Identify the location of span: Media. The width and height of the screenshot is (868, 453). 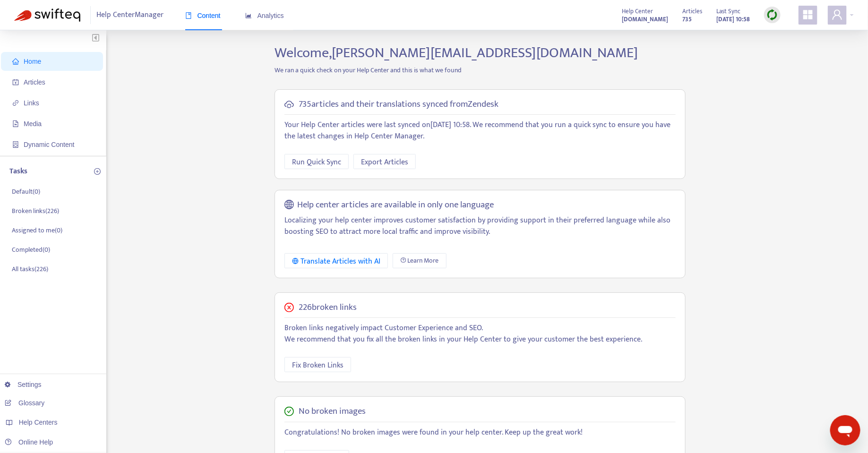
(33, 124).